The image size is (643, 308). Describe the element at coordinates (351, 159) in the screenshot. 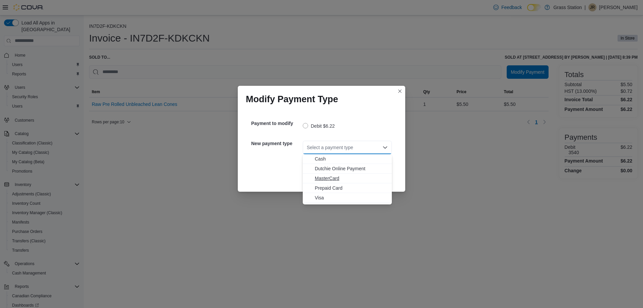

I see `span: Cash` at that location.